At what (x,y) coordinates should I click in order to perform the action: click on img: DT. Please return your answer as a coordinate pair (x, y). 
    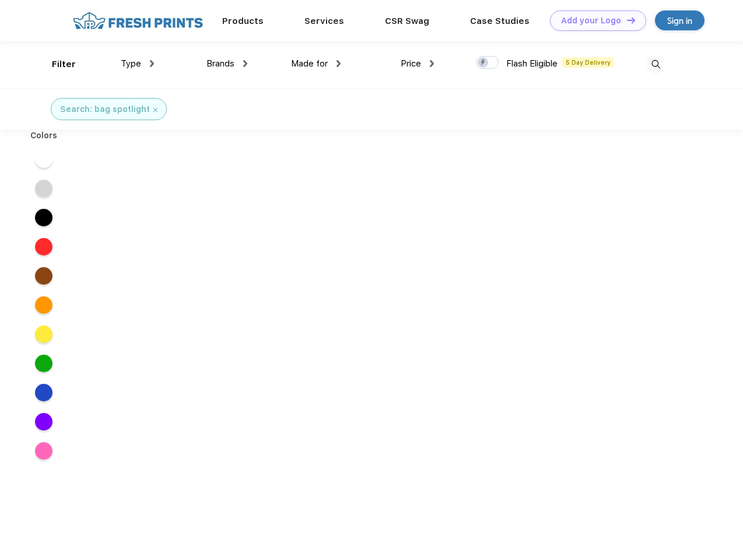
    Looking at the image, I should click on (631, 20).